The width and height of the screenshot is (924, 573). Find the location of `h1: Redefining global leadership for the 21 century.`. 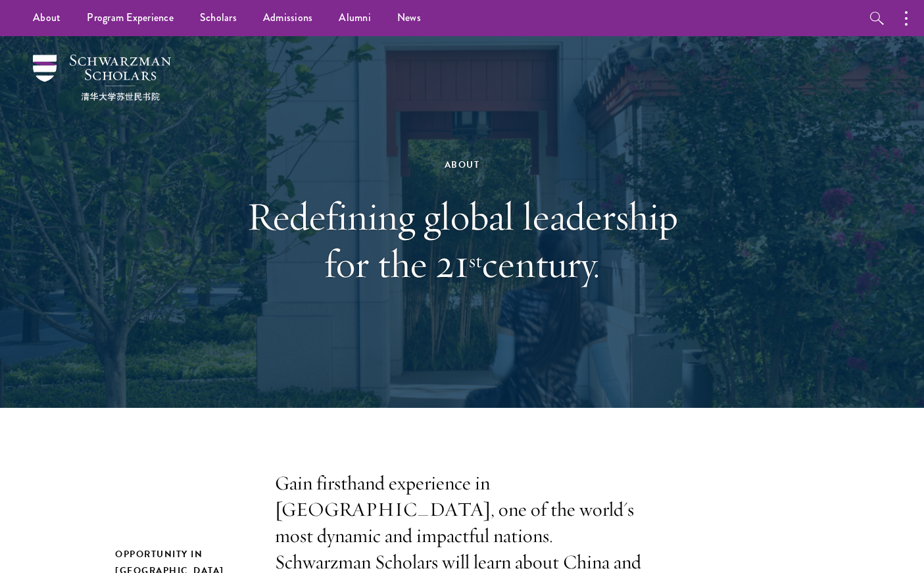

h1: Redefining global leadership for the 21 century. is located at coordinates (462, 240).